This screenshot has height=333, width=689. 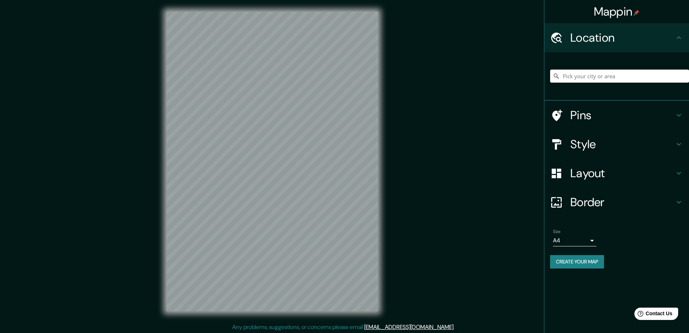 What do you see at coordinates (617, 115) in the screenshot?
I see `div: Pins` at bounding box center [617, 115].